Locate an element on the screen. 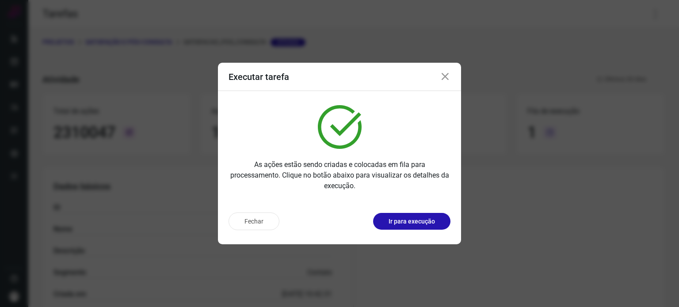  button: Ir para execução is located at coordinates (411, 221).